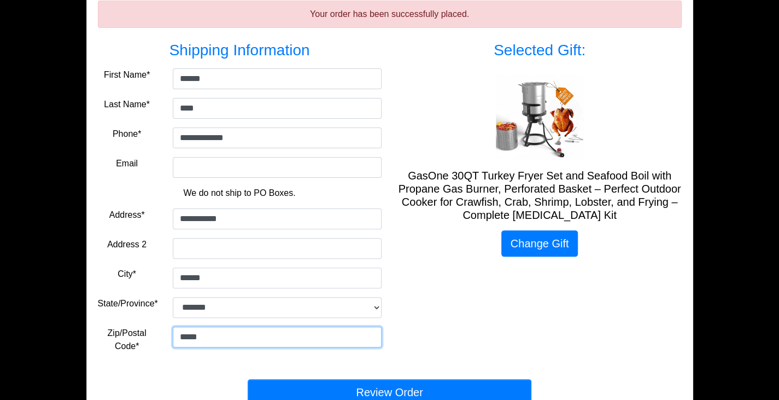  What do you see at coordinates (127, 274) in the screenshot?
I see `label: City*` at bounding box center [127, 274].